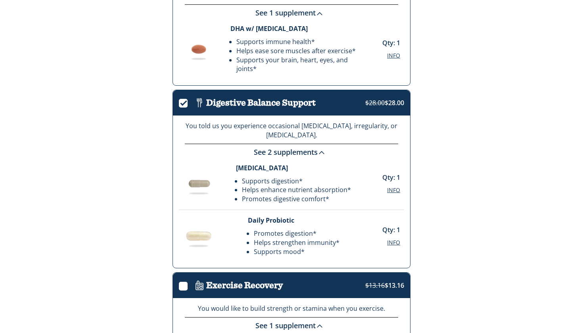  I want to click on li: Supports digestion*, so click(296, 181).